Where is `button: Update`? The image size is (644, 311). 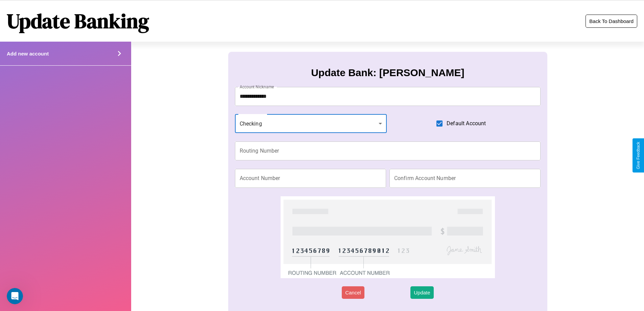
button: Update is located at coordinates (422, 292).